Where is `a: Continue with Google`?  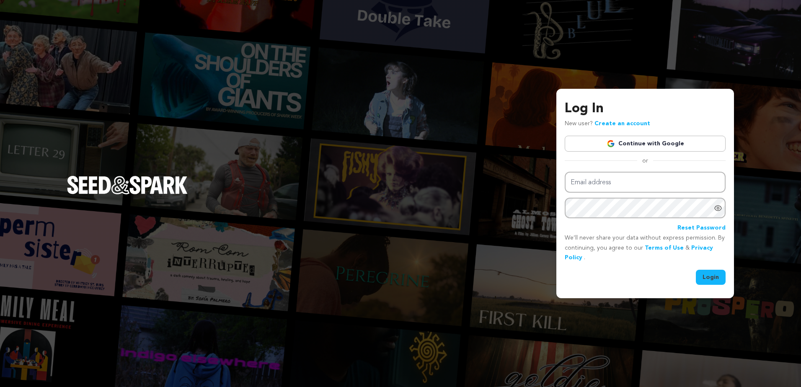
a: Continue with Google is located at coordinates (645, 144).